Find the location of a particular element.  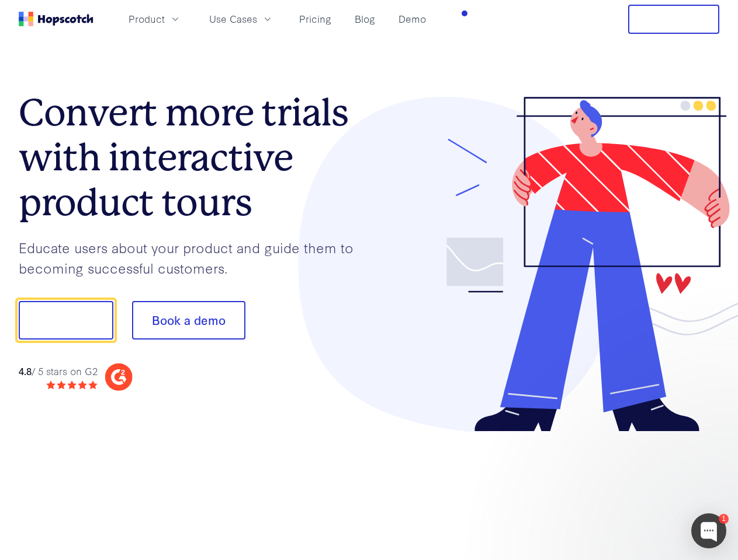

a: Pricing is located at coordinates (315, 18).